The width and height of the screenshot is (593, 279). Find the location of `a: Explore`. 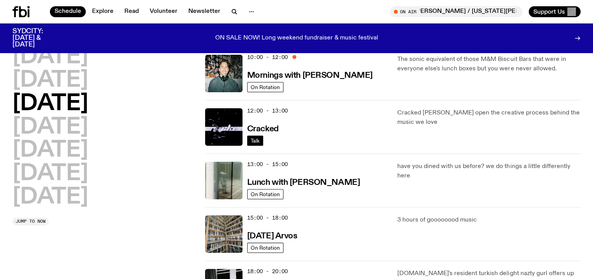

a: Explore is located at coordinates (103, 12).